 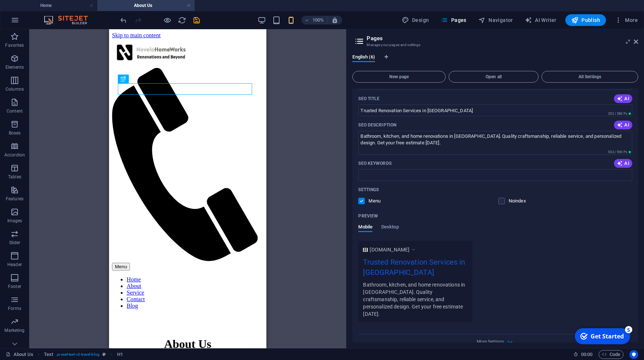 What do you see at coordinates (399, 77) in the screenshot?
I see `button: New page` at bounding box center [399, 77].